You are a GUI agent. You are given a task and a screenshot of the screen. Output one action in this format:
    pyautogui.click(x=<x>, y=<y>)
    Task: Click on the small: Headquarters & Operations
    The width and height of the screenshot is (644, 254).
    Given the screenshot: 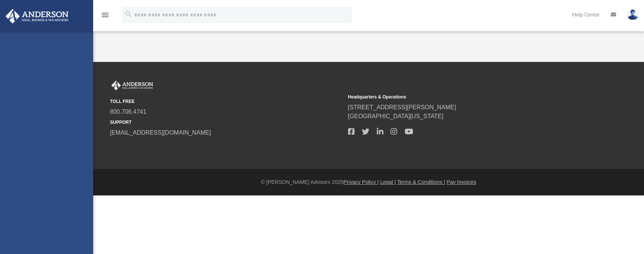 What is the action you would take?
    pyautogui.click(x=465, y=97)
    